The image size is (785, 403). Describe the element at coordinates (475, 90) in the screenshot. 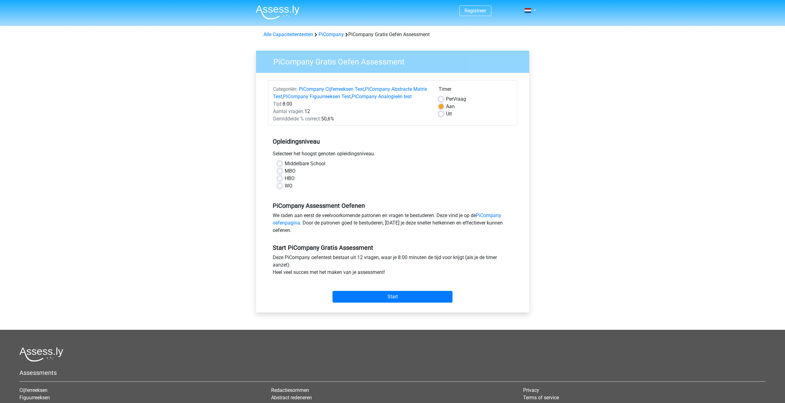

I see `div: Timer` at that location.